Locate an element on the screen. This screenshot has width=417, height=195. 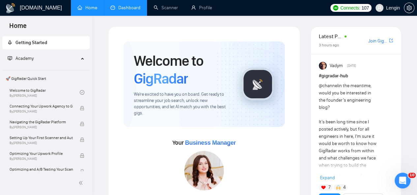
span: 107 is located at coordinates (365, 8).